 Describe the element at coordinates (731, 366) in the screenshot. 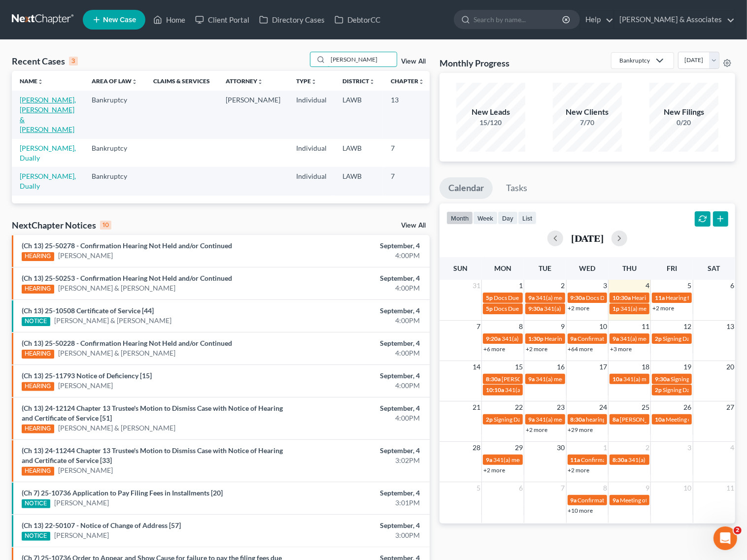

I see `span: 20` at that location.